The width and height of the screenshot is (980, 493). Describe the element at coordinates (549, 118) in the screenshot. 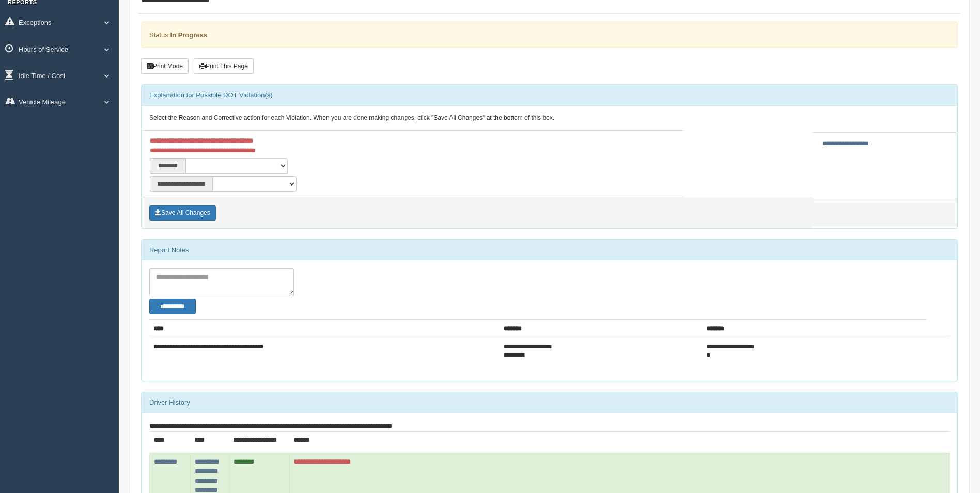

I see `div: Select the Reason and Corrective action for each Violation. When you are done making changes, cli...` at that location.